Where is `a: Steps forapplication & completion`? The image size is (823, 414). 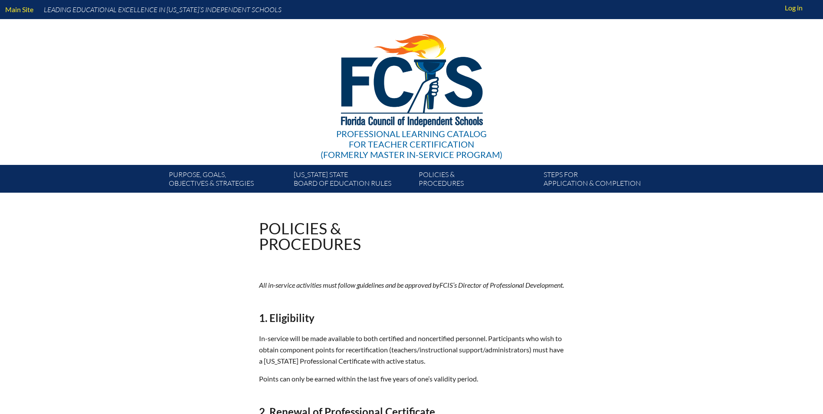 a: Steps forapplication & completion is located at coordinates (603, 181).